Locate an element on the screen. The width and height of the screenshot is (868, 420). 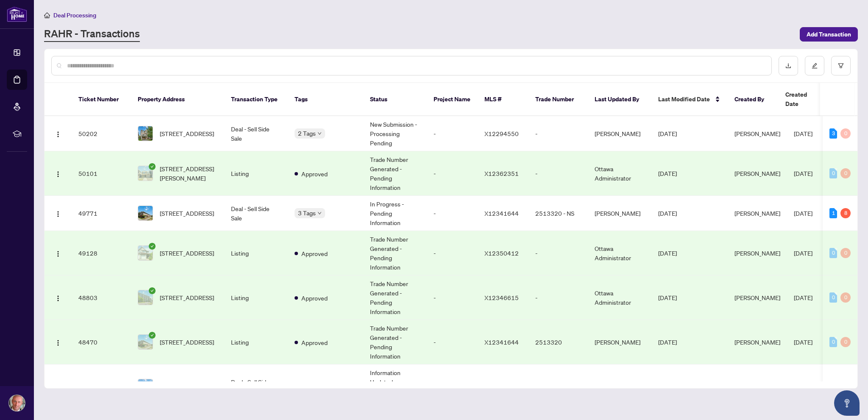
th: Project Name is located at coordinates (452, 100).